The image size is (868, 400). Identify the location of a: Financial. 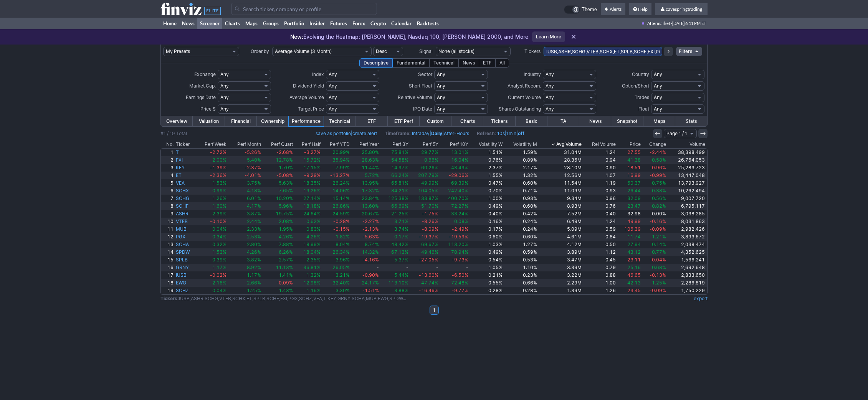
(241, 121).